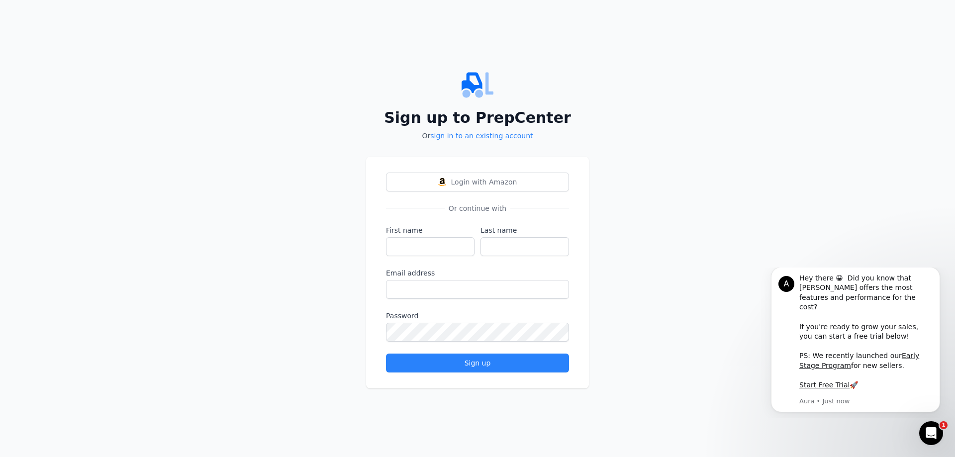 The height and width of the screenshot is (457, 955). What do you see at coordinates (477, 182) in the screenshot?
I see `button: Login with AmazonLogin with Amazon` at bounding box center [477, 182].